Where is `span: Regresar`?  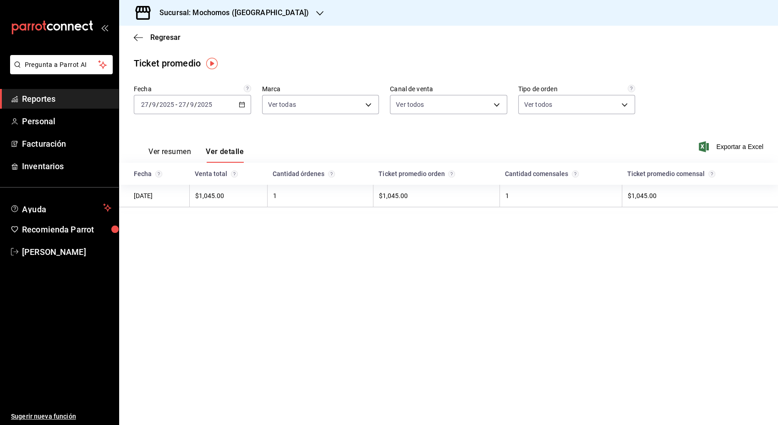
span: Regresar is located at coordinates (165, 37).